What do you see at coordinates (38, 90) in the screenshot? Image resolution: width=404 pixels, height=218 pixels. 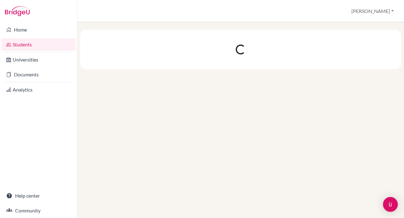 I see `a: Analytics` at bounding box center [38, 90].